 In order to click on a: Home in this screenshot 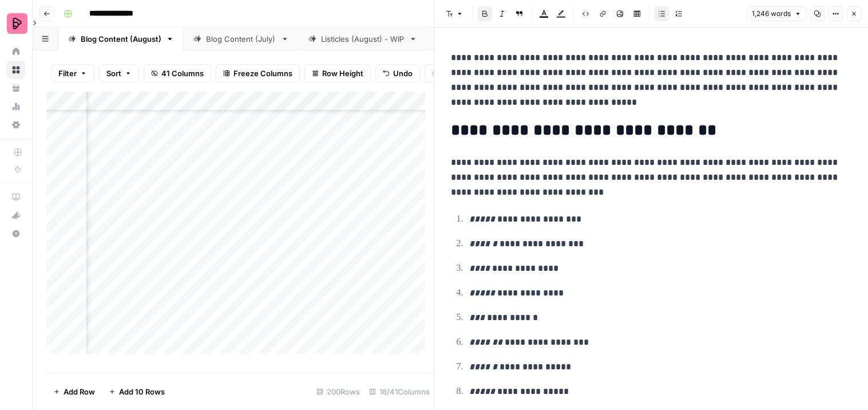, I will do `click(16, 51)`.